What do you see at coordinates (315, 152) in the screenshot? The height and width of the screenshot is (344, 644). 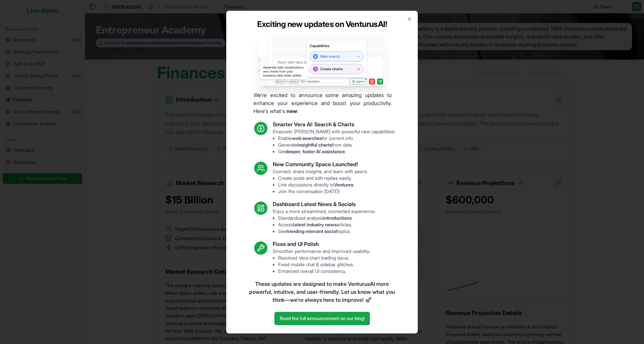 I see `strong: deeper, faster AI assistance` at bounding box center [315, 152].